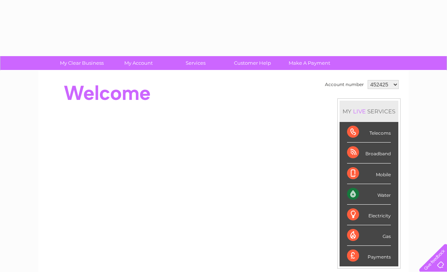  Describe the element at coordinates (195, 63) in the screenshot. I see `a: Services` at that location.